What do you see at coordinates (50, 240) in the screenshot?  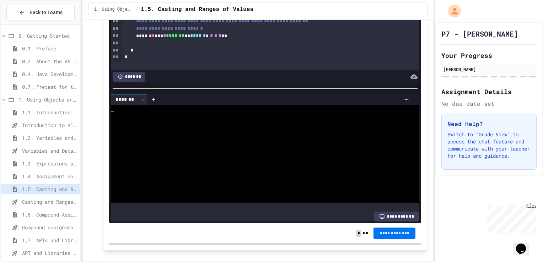 I see `span: 1.7. APIs and Libraries` at bounding box center [50, 240].